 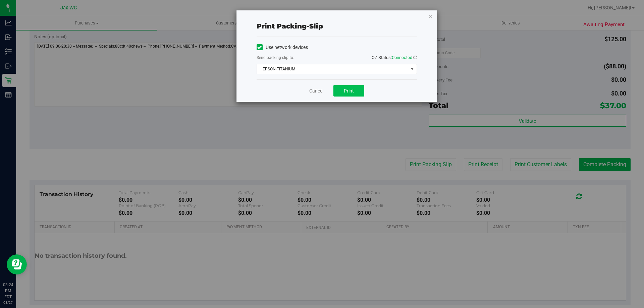 What do you see at coordinates (394, 57) in the screenshot?
I see `span: QZ Status:` at bounding box center [394, 57].